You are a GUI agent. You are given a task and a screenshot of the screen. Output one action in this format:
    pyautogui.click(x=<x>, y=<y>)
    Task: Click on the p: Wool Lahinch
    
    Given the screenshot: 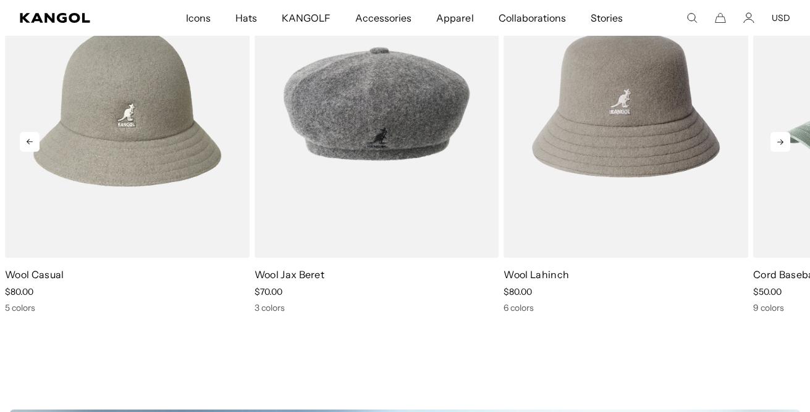 What is the action you would take?
    pyautogui.click(x=626, y=275)
    